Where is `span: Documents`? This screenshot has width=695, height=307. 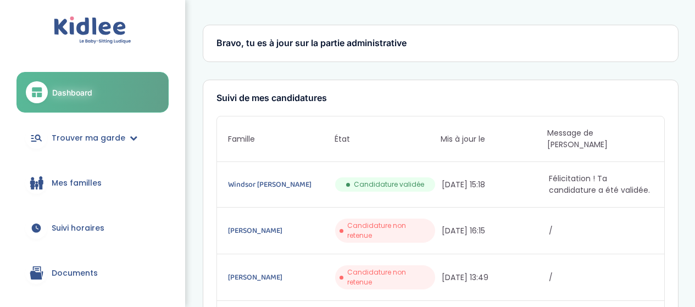
span: Documents is located at coordinates (75, 273).